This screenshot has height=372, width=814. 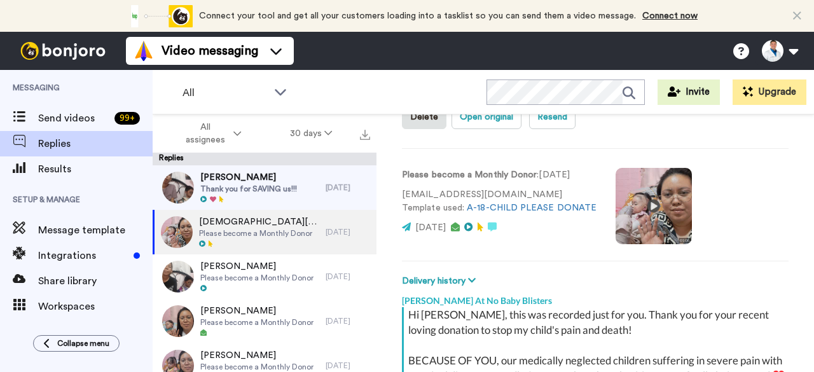 What do you see at coordinates (95, 307) in the screenshot?
I see `span: Workspaces` at bounding box center [95, 307].